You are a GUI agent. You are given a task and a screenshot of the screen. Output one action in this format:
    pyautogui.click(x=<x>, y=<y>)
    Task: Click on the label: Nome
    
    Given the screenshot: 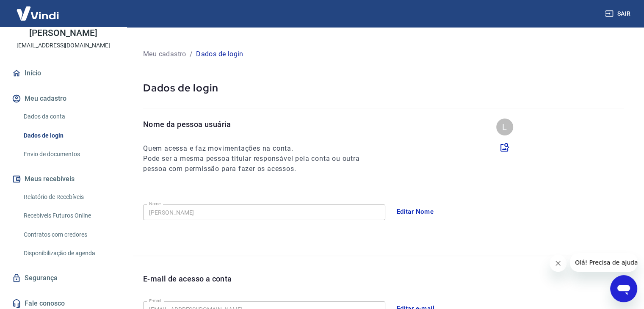 What is the action you would take?
    pyautogui.click(x=155, y=203)
    